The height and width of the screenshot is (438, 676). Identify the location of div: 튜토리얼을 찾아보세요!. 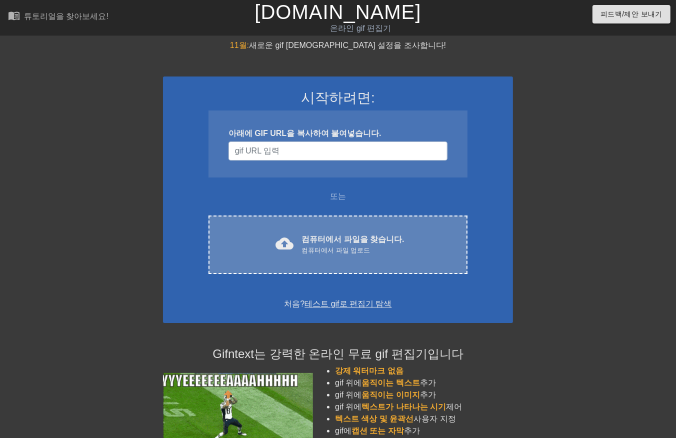
(66, 16).